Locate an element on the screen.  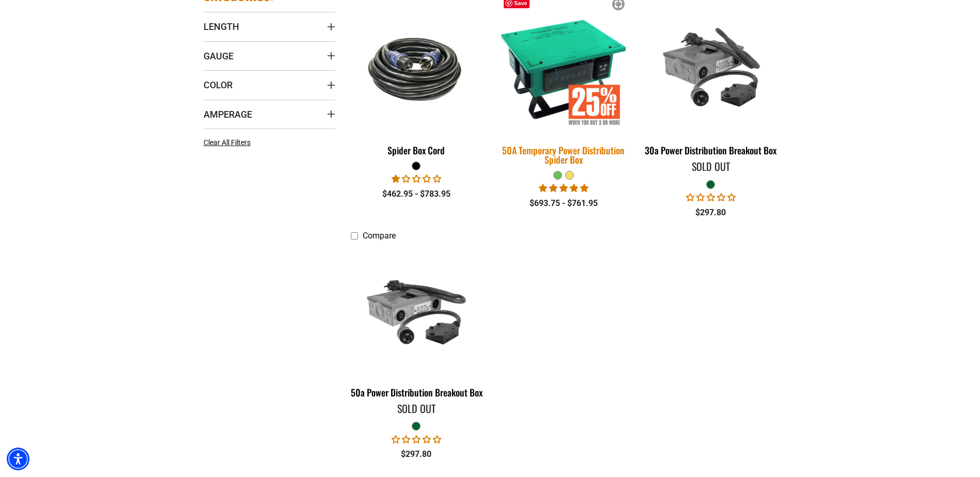
span: Length is located at coordinates (221, 26).